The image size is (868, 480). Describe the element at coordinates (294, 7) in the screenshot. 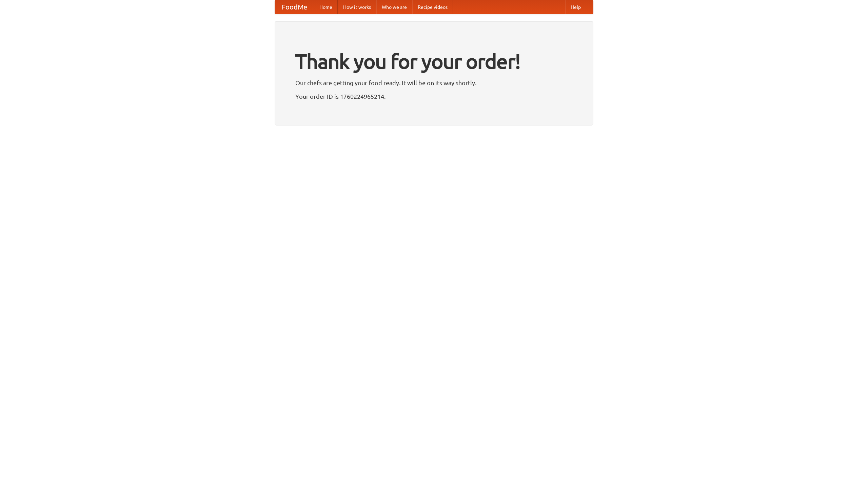

I see `a: FoodMe` at that location.